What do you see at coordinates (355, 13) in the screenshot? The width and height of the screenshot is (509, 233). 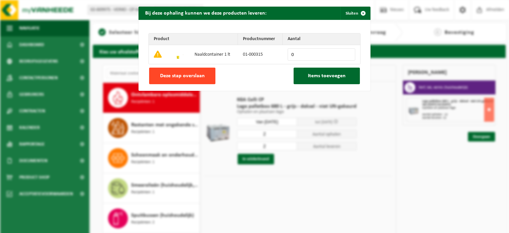 I see `button: Sluiten` at bounding box center [355, 13].